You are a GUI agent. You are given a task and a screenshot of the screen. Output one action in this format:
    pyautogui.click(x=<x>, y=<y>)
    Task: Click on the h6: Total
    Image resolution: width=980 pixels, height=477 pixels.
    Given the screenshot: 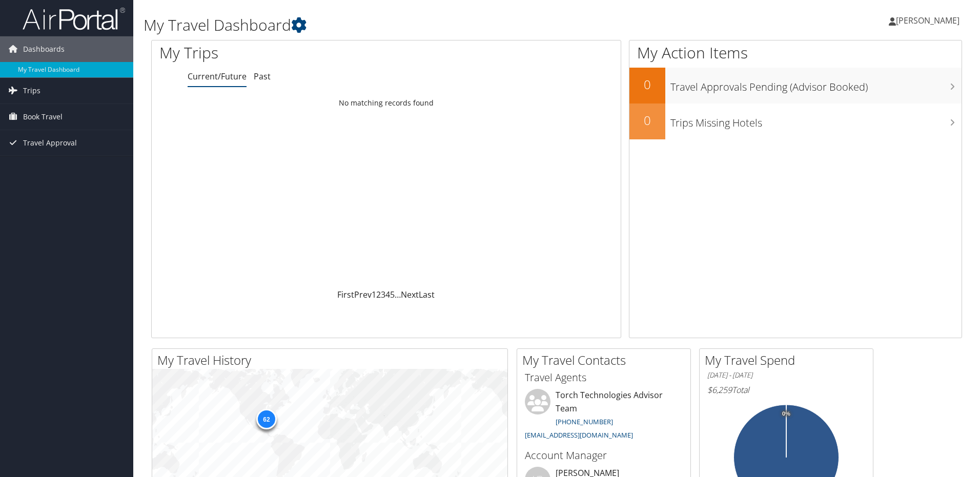 What is the action you would take?
    pyautogui.click(x=787, y=390)
    